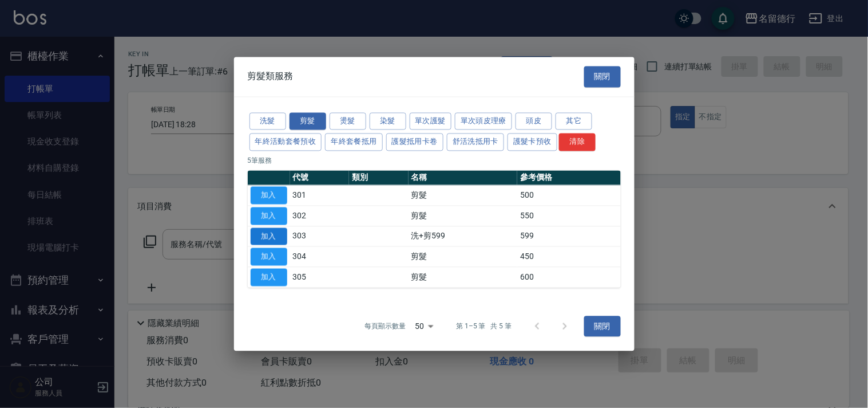  Describe the element at coordinates (388, 121) in the screenshot. I see `button: 染髮` at that location.